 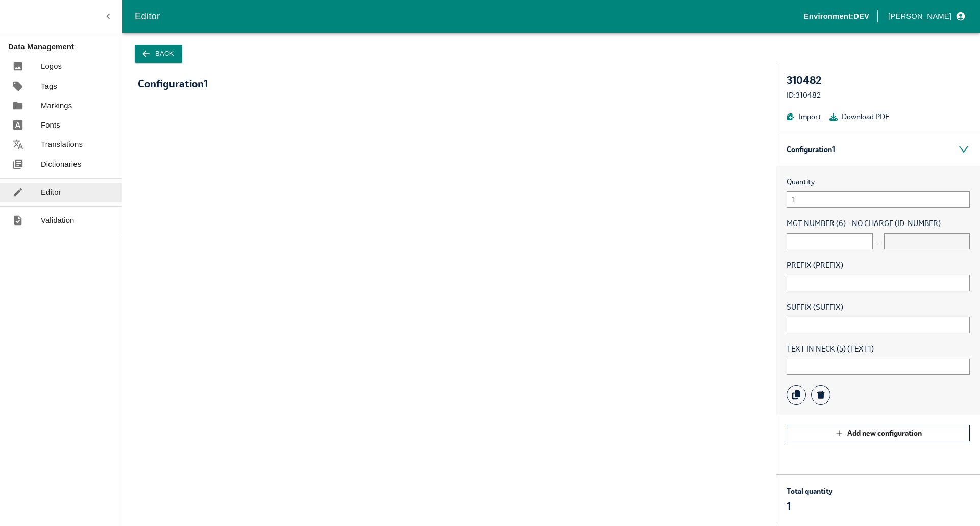 I want to click on span: MGT NUMBER (6) - NO CHARGE (ID_NUMBER), so click(x=877, y=223).